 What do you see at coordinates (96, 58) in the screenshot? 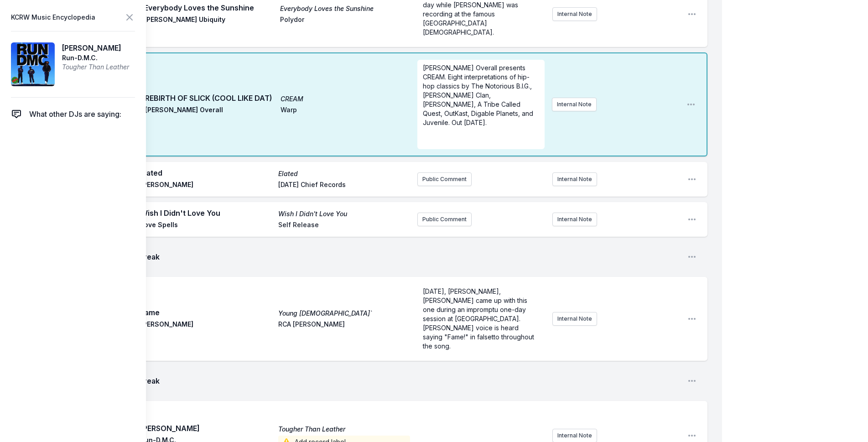
I see `span: Run-D.M.C.` at bounding box center [96, 58].